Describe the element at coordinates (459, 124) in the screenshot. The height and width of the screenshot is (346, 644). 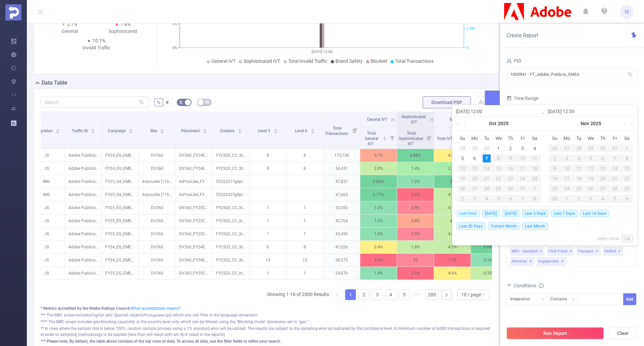
I see `a: Last year (Control + left)` at that location.